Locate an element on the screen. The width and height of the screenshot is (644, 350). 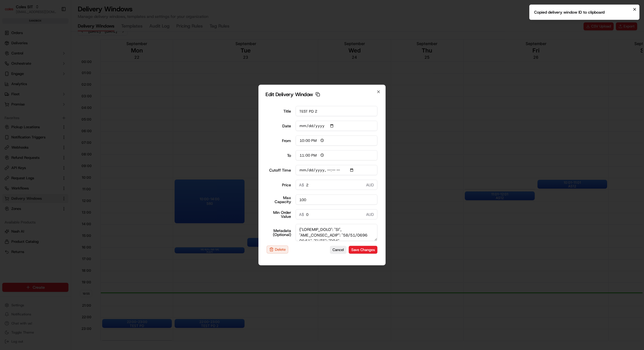
a: Powered byPylon is located at coordinates (54, 98).